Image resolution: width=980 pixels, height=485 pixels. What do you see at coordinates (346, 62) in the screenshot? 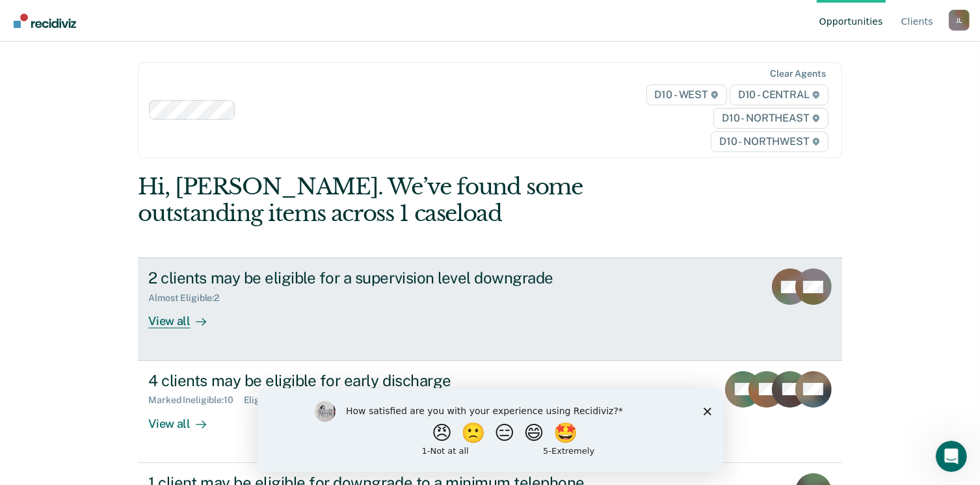
I see `div: 5 - Extremely` at bounding box center [346, 62].